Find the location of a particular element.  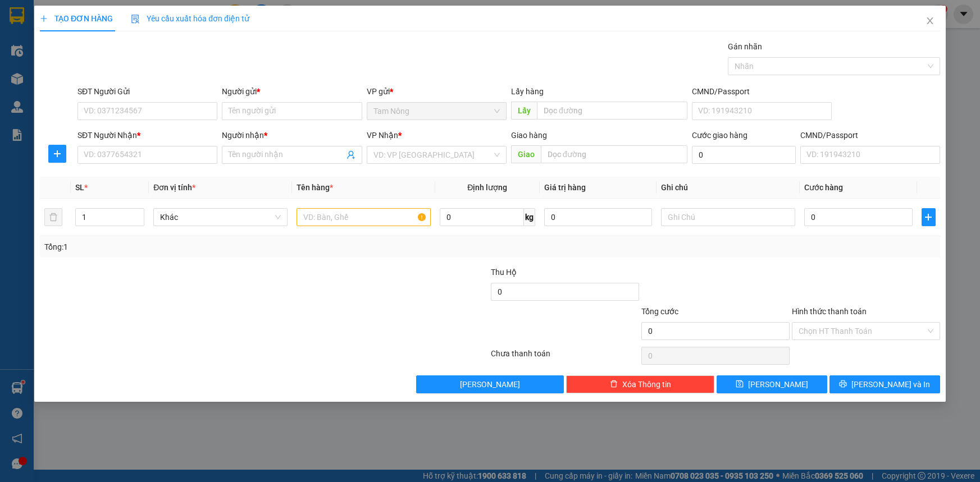

span: Thu Hộ is located at coordinates (503, 272).